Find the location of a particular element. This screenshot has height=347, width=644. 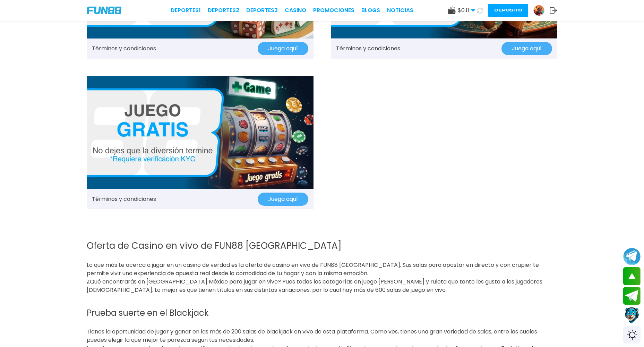

div: Switch theme is located at coordinates (631, 334).